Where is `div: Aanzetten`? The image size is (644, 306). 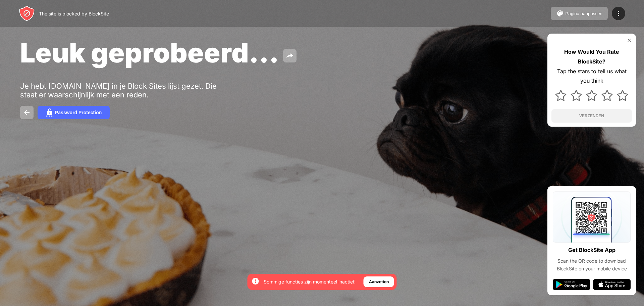 div: Aanzetten is located at coordinates (379, 282).